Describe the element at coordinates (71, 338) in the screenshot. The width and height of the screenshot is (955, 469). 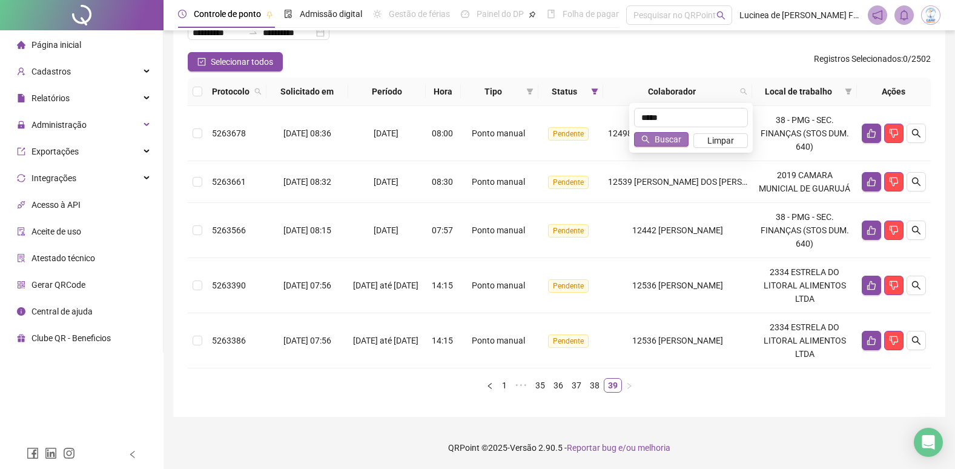
I see `span: Clube QR - Beneficios` at that location.